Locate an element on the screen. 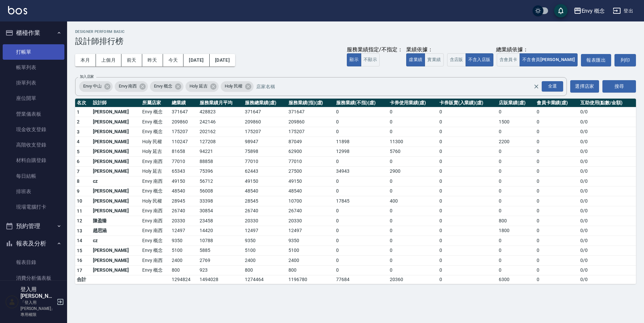 The height and width of the screenshot is (323, 644). td: 26740 is located at coordinates (265, 211).